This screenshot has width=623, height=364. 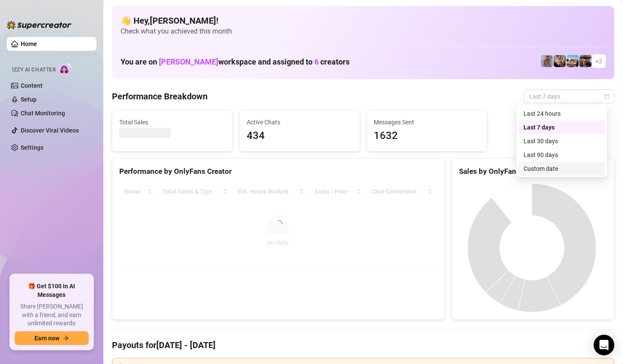 What do you see at coordinates (66, 68) in the screenshot?
I see `img: AI Chatter` at bounding box center [66, 68].